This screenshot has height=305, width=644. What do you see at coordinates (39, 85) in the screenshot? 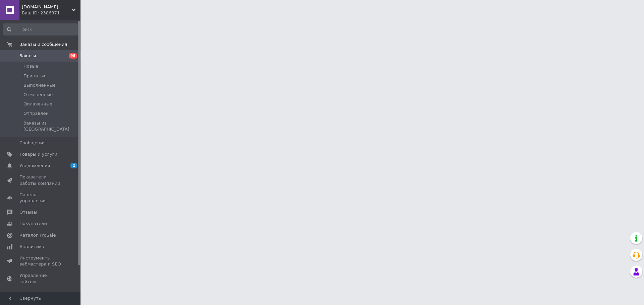
I see `span: Выполненные` at bounding box center [39, 85].